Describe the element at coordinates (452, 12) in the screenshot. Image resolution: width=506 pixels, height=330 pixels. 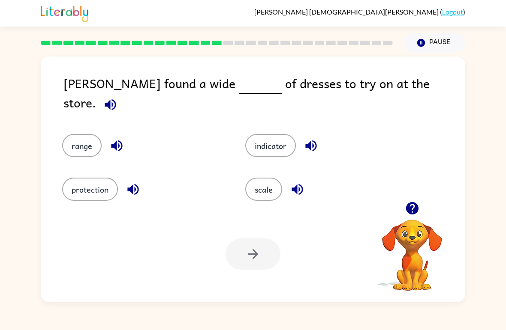
I see `a: Logout` at that location.